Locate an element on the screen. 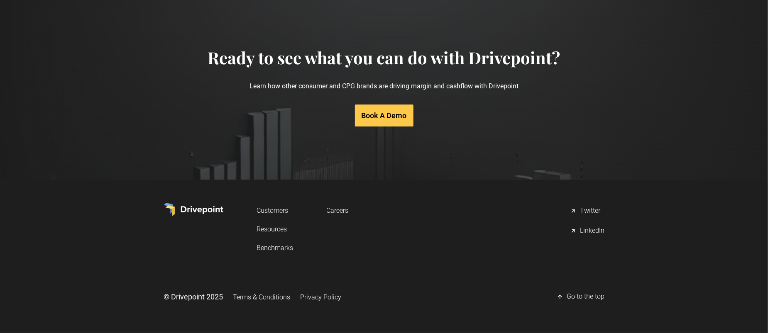  h4: Ready to see what you can do with Drivepoint? is located at coordinates (384, 58).